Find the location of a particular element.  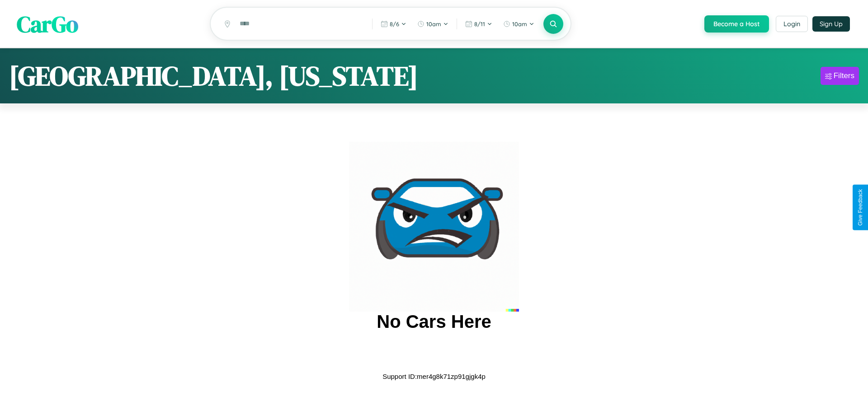

button: Login is located at coordinates (791, 24).